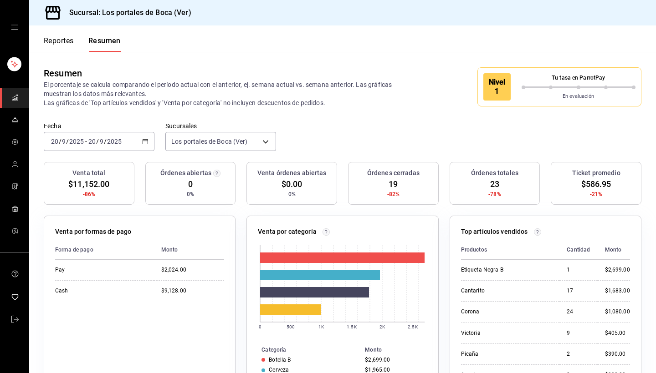 The width and height of the screenshot is (656, 373). What do you see at coordinates (352, 327) in the screenshot?
I see `text: 1.5K` at bounding box center [352, 327].